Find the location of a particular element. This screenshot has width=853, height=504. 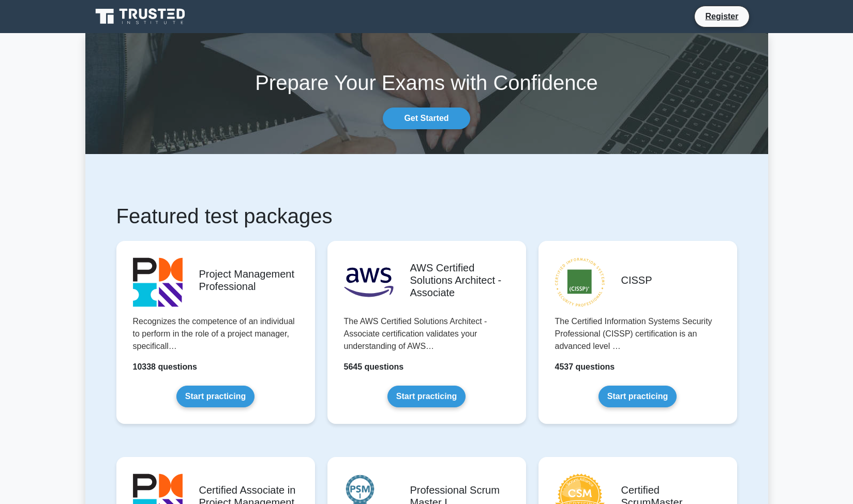

a: Get Started is located at coordinates (426, 118).